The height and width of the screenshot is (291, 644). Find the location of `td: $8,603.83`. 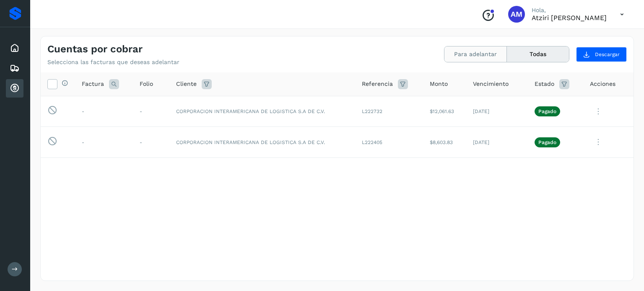

td: $8,603.83 is located at coordinates (444, 142).